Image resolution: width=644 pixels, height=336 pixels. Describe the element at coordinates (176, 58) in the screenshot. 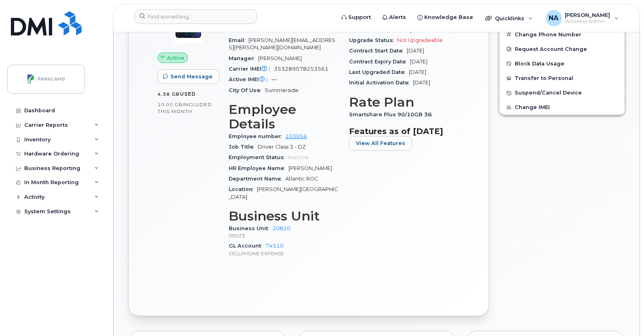

I see `span: Active` at that location.